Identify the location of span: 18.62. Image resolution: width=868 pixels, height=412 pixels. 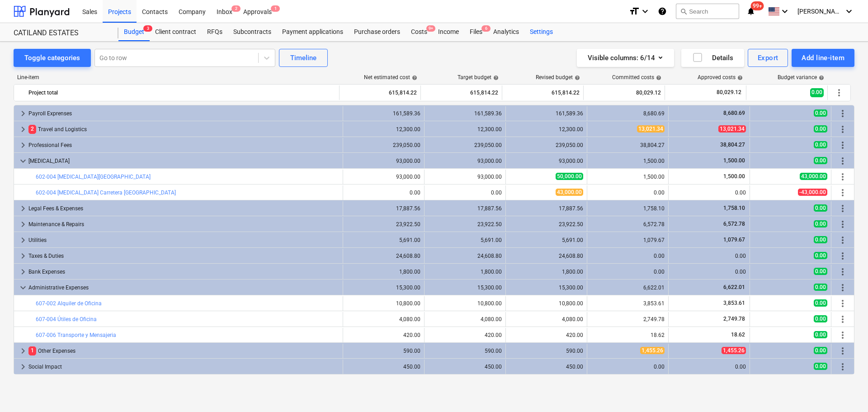
(738, 334).